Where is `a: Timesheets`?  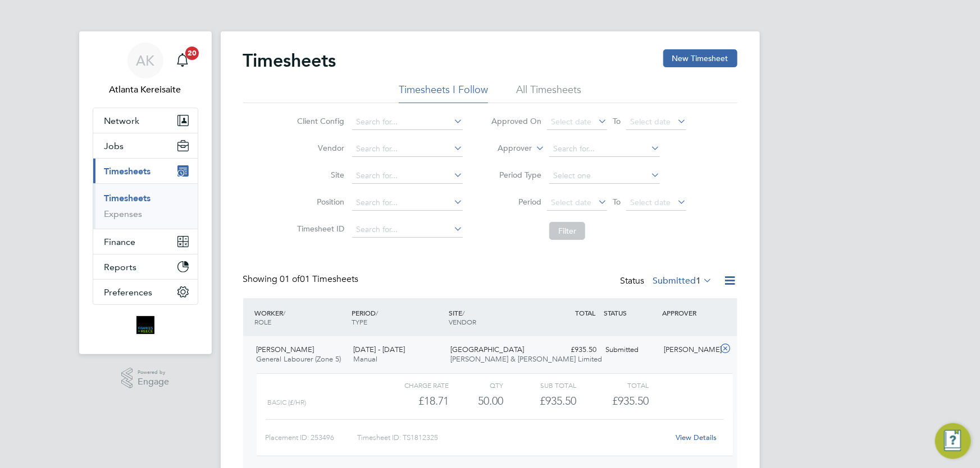
a: Timesheets is located at coordinates (127, 198).